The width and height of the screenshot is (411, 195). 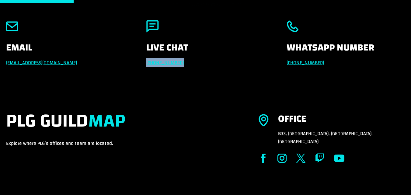 I want to click on a: Follow on Facebook, so click(x=263, y=158).